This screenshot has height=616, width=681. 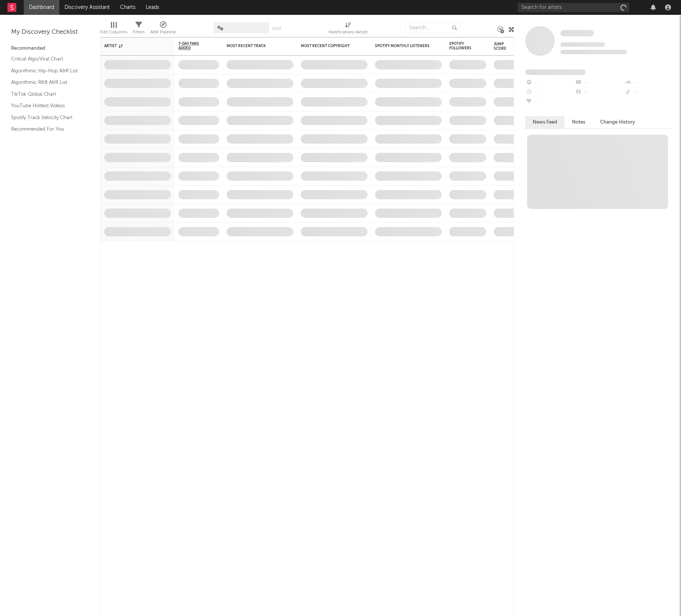 What do you see at coordinates (46, 59) in the screenshot?
I see `a: Critical Algo/Viral Chart` at bounding box center [46, 59].